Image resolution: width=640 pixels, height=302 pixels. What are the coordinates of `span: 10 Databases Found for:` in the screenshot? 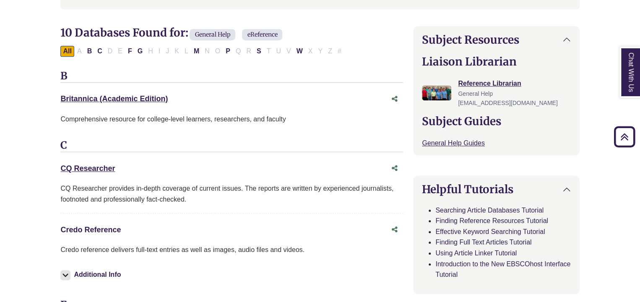 It's located at (124, 32).